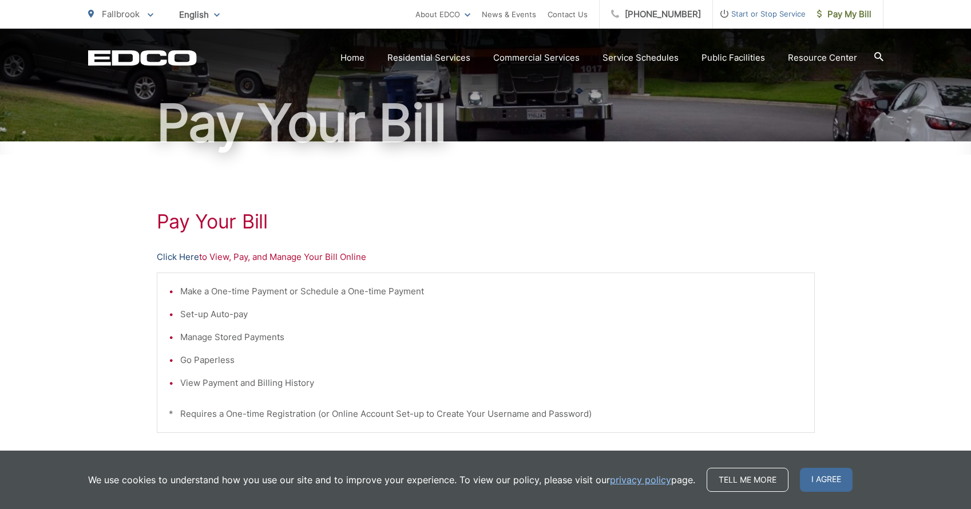 The width and height of the screenshot is (971, 509). What do you see at coordinates (826, 480) in the screenshot?
I see `span: I agree` at bounding box center [826, 480].